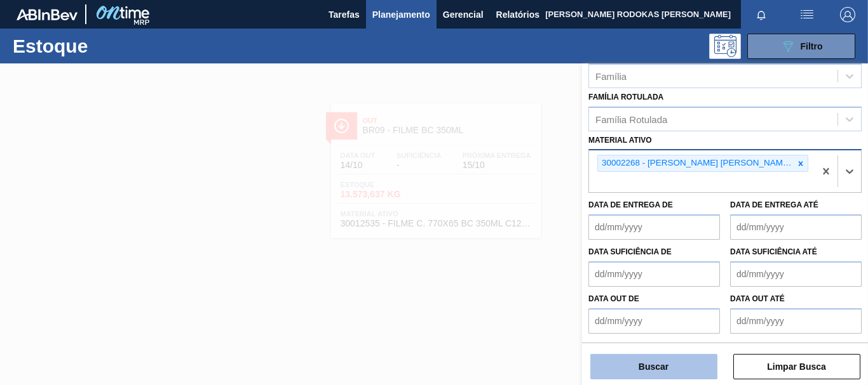  What do you see at coordinates (801, 46) in the screenshot?
I see `button: Filtro` at bounding box center [801, 46].